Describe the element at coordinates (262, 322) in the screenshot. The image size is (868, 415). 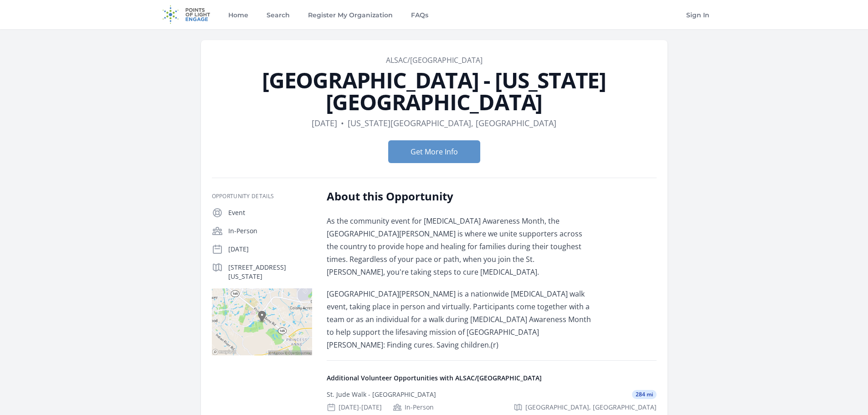
I see `img: Map` at that location.